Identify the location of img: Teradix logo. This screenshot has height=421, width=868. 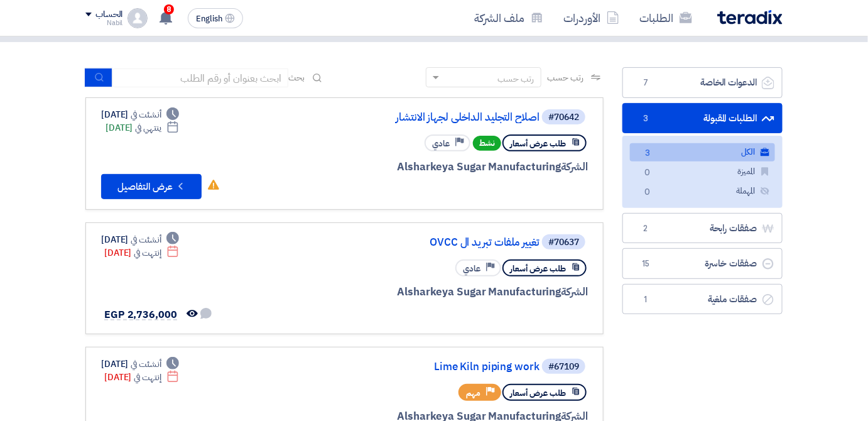
(749, 17).